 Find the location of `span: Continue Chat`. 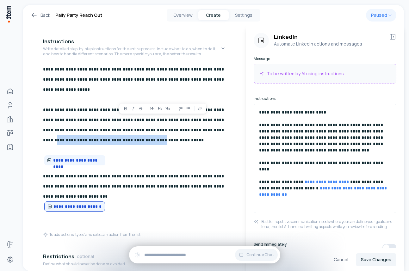

span: Continue Chat is located at coordinates (260, 255).